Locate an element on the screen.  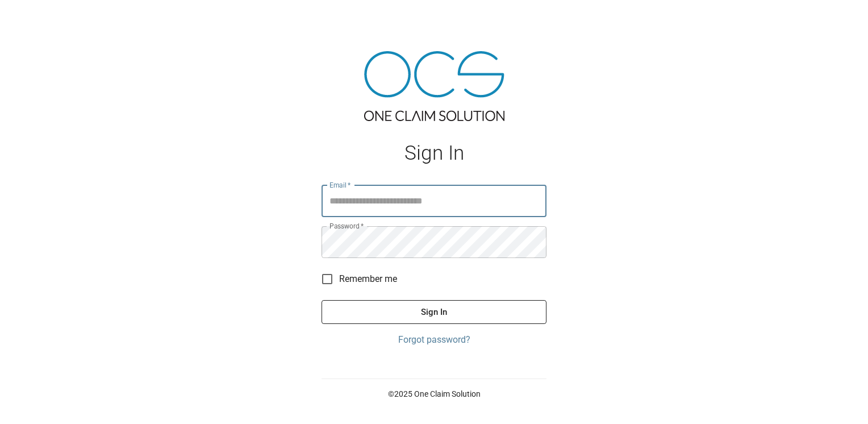
a: Forgot password? is located at coordinates (434, 340).